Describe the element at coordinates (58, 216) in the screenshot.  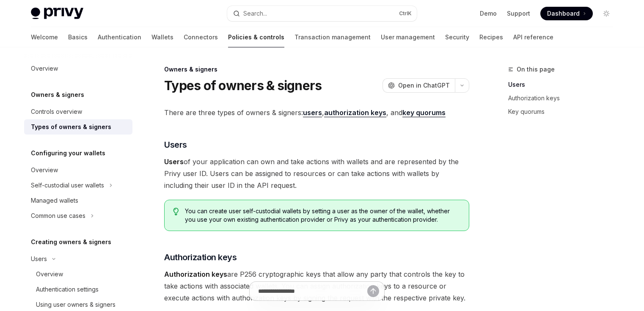
I see `div: Common use cases` at that location.